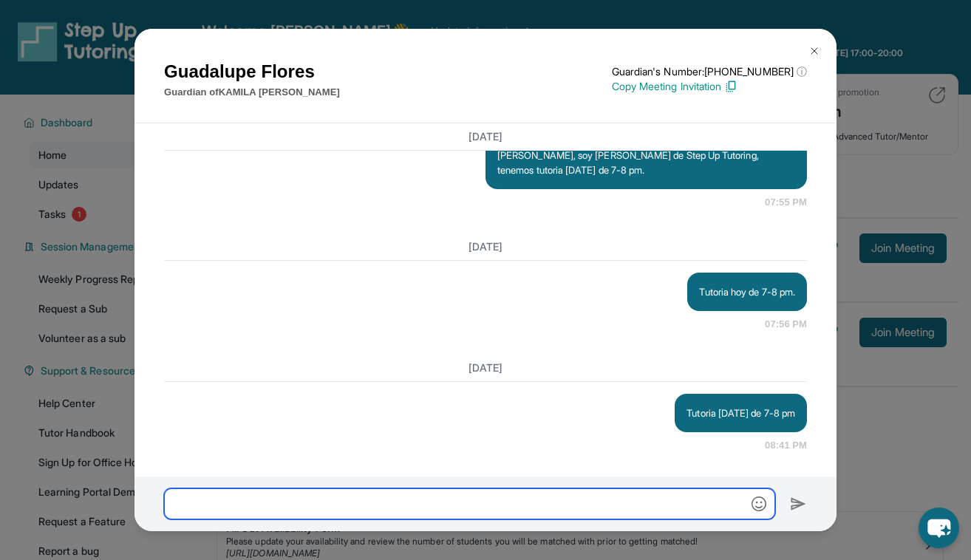  What do you see at coordinates (759, 504) in the screenshot?
I see `img: Emoji` at bounding box center [759, 504].